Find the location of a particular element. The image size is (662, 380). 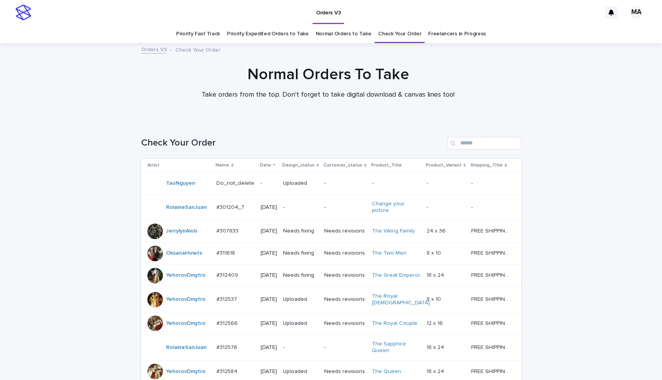

p: #312537 is located at coordinates (227, 298).